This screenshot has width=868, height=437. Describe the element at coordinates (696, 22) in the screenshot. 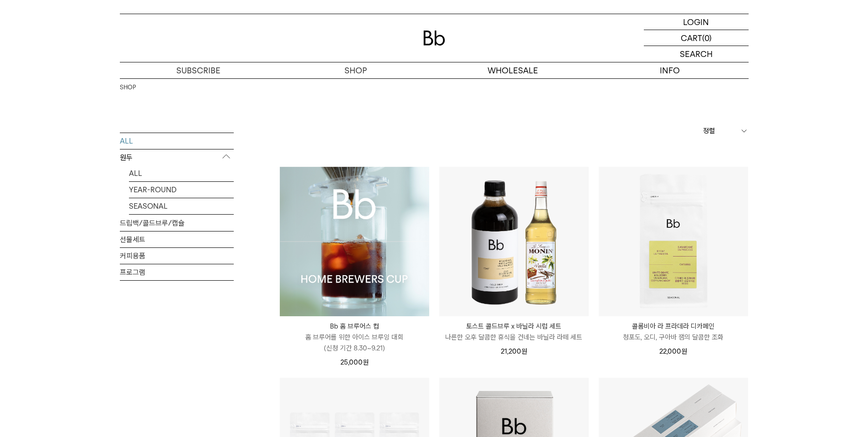

I see `p: LOGIN` at that location.